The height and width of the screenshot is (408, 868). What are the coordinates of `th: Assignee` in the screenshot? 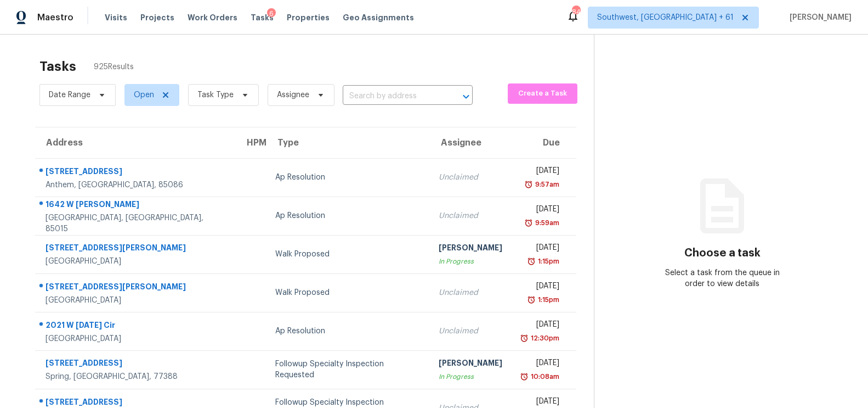 It's located at (470, 143).